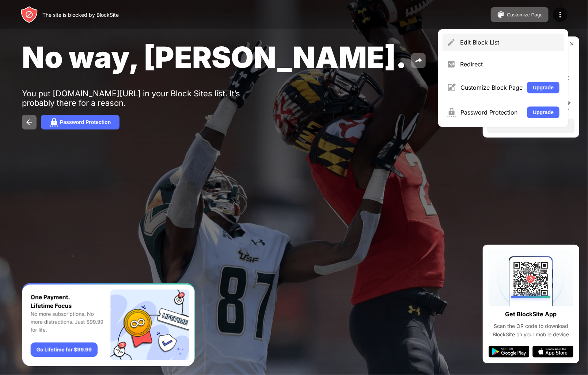 The width and height of the screenshot is (588, 375). Describe the element at coordinates (560, 15) in the screenshot. I see `img: menu-icon.svg` at that location.